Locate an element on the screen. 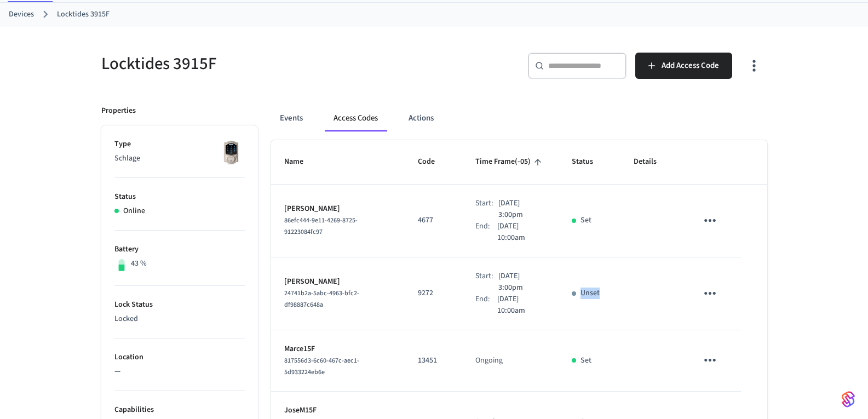 The width and height of the screenshot is (868, 419). p: Lock Status is located at coordinates (180, 305).